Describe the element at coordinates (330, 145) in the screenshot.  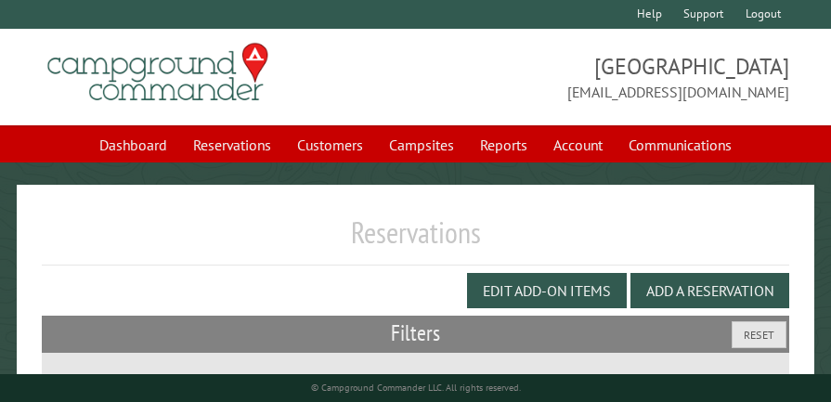
I see `a: Customers` at that location.